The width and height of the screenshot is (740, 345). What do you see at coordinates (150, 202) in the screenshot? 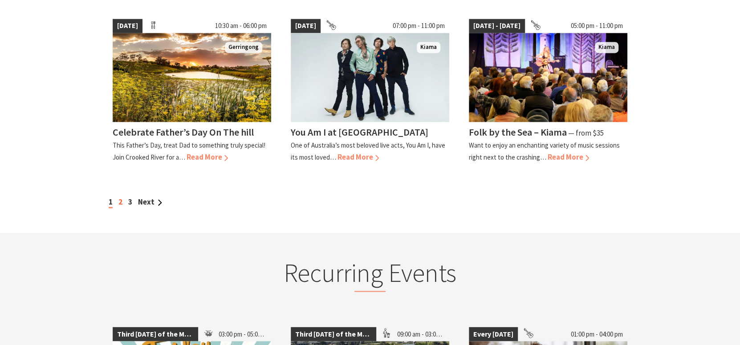
I see `a: Next` at bounding box center [150, 202].